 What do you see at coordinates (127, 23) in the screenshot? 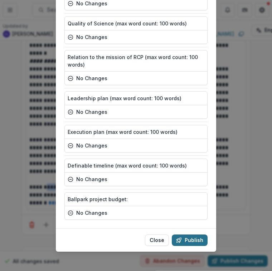
I see `p: Quality of Science (max word count: 100 words)` at bounding box center [127, 23].